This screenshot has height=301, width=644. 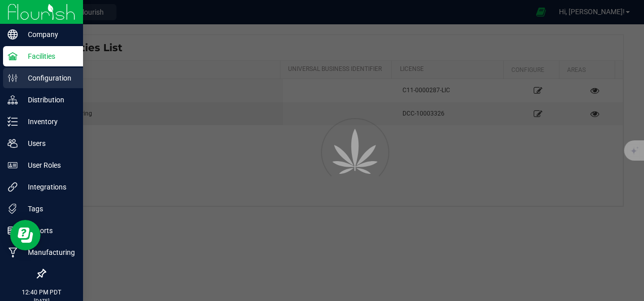 I want to click on p: Users, so click(x=48, y=143).